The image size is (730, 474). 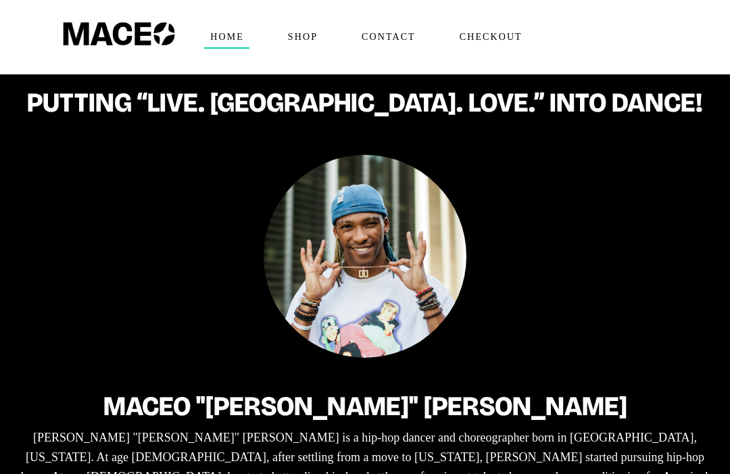 I want to click on img: Maceo Harrison, so click(x=365, y=256).